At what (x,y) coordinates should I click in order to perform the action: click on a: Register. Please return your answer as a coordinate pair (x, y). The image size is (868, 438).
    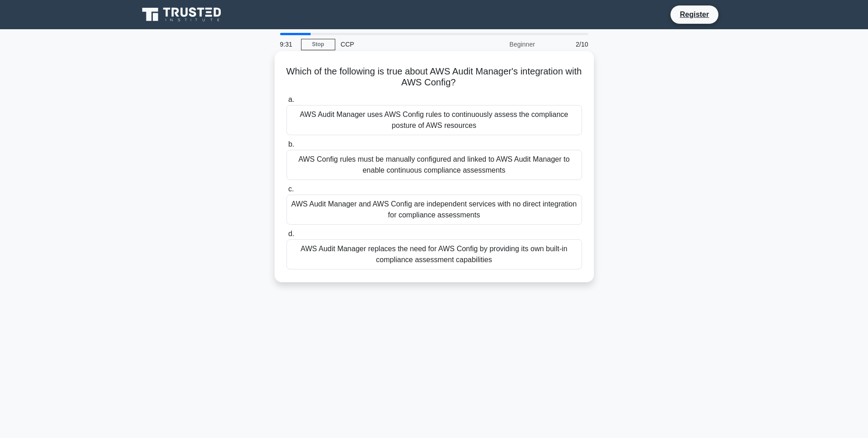
    Looking at the image, I should click on (695, 14).